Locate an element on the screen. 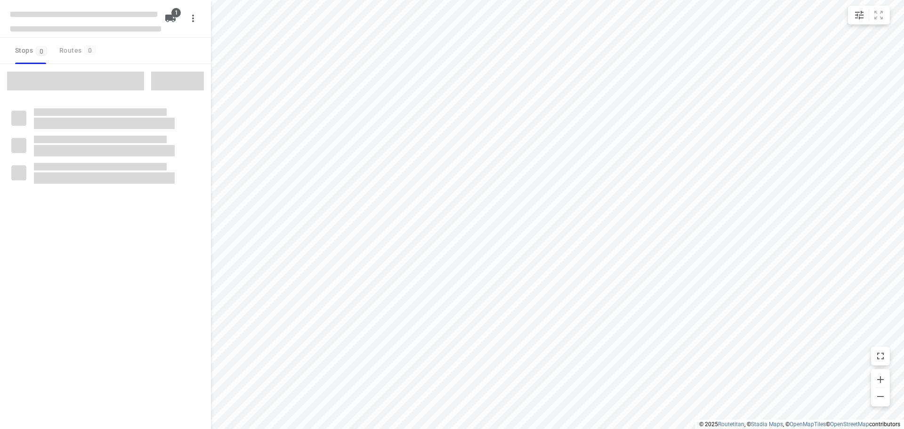 This screenshot has height=429, width=904. li: © 2025 , © , © © contributors is located at coordinates (800, 424).